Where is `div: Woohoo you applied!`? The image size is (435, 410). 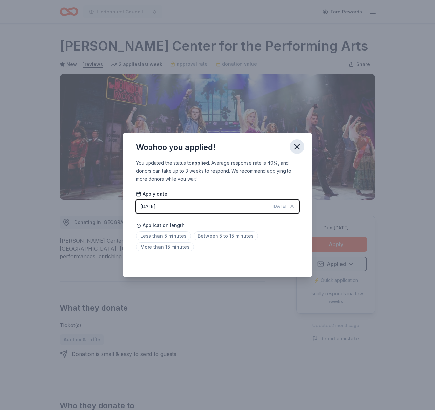
div: Woohoo you applied! is located at coordinates (176, 147).